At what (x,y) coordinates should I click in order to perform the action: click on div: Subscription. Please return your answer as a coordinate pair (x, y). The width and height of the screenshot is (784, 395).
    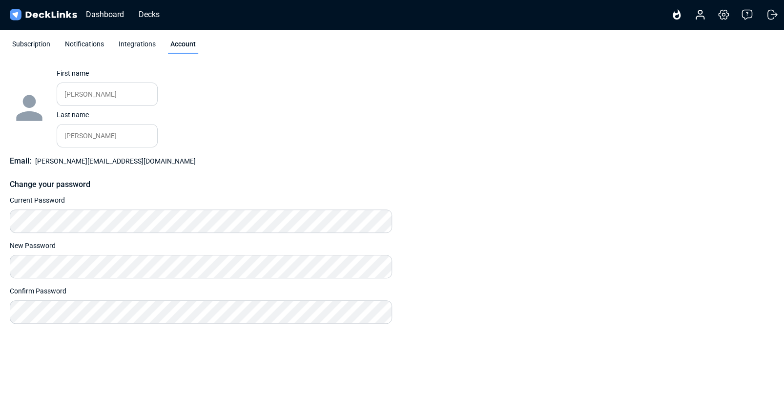
    Looking at the image, I should click on (31, 46).